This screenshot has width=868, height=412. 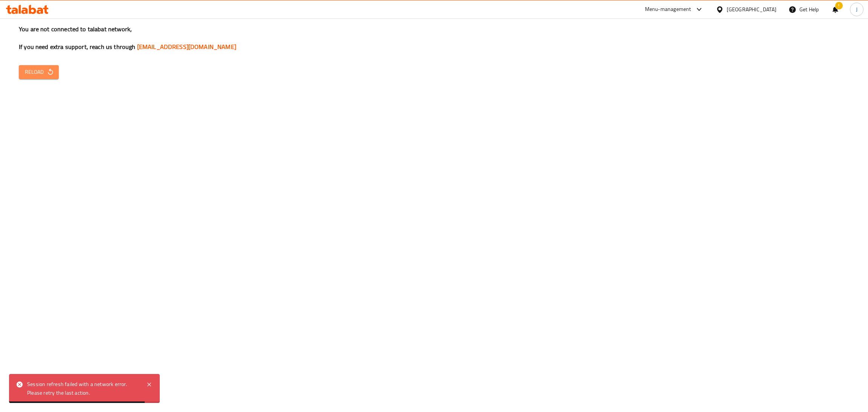 What do you see at coordinates (39, 72) in the screenshot?
I see `button: Reload` at bounding box center [39, 72].